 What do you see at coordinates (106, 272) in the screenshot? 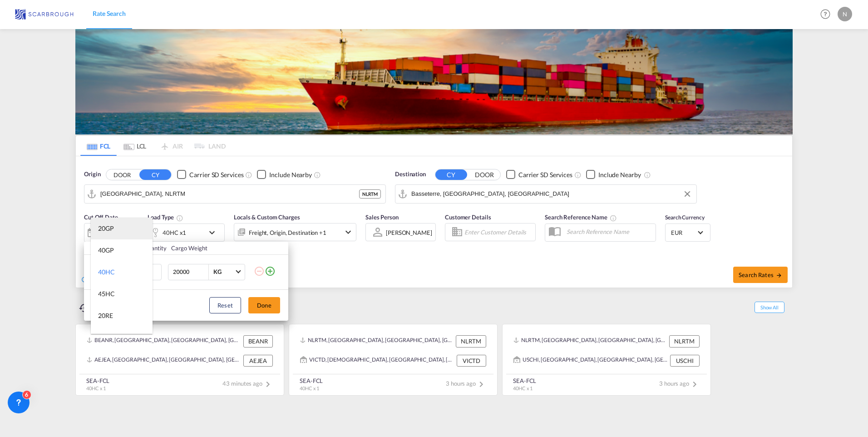
I see `div: 40HC` at bounding box center [106, 272].